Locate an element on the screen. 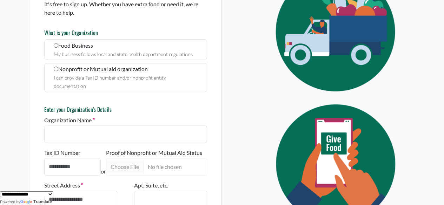  label: Apt, Suite, etc. is located at coordinates (151, 186).